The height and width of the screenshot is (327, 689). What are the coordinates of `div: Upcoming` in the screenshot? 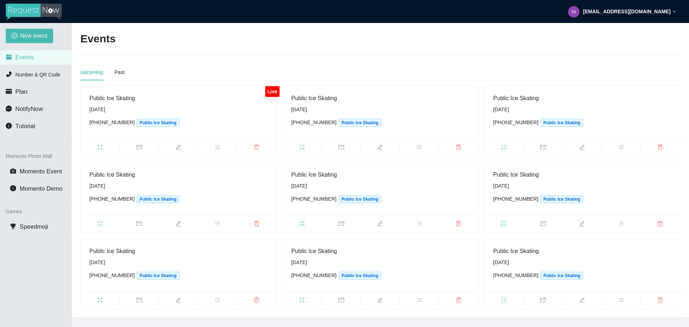 It's located at (92, 72).